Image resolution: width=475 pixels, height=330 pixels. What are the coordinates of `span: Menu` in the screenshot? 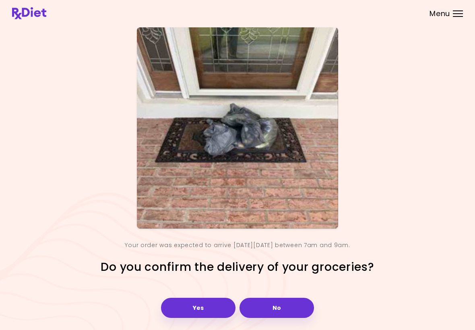 It's located at (440, 14).